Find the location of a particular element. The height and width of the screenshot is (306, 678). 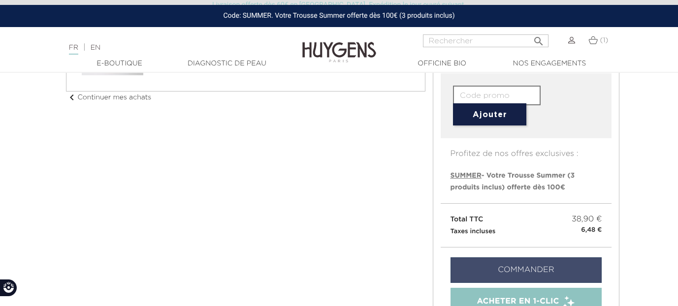

a: Officine Bio is located at coordinates (442, 64).